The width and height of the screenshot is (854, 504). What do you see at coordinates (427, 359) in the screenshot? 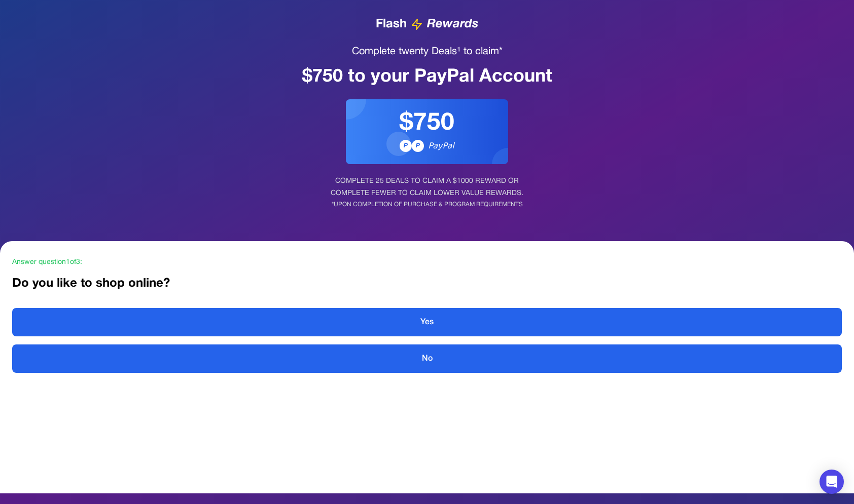
I see `button: No` at bounding box center [427, 359].